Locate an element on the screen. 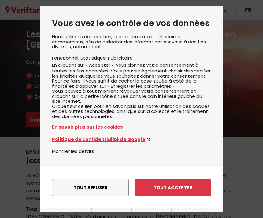 The image size is (263, 218). button: Tout refuser is located at coordinates (90, 188).